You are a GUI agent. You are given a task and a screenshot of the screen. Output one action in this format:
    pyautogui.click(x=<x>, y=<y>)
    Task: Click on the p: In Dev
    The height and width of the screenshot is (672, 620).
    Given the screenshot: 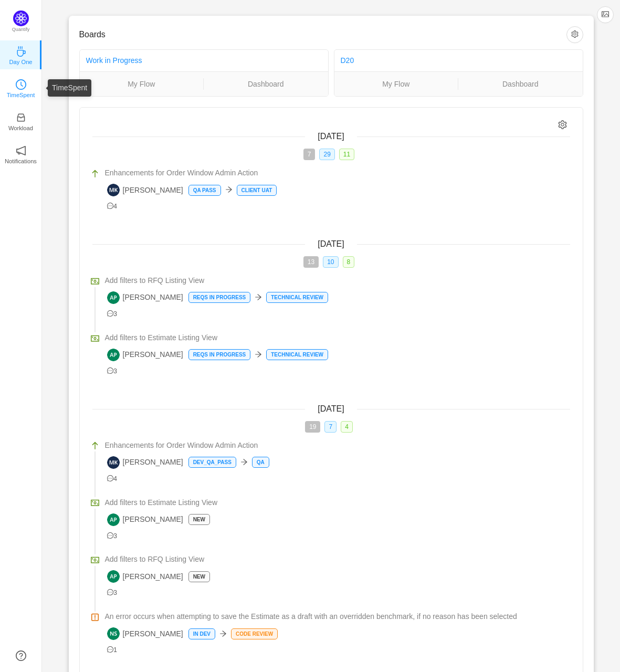 What is the action you would take?
    pyautogui.click(x=201, y=634)
    